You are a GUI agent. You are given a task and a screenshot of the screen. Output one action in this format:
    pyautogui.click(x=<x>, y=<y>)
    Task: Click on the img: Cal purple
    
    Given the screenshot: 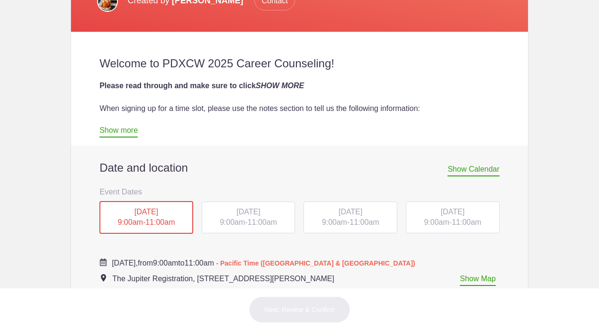 What is the action you would take?
    pyautogui.click(x=103, y=262)
    